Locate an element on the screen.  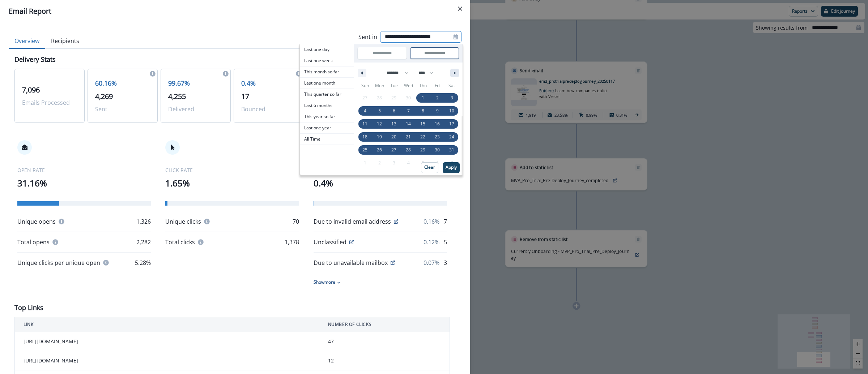
span: 19 is located at coordinates (379, 137).